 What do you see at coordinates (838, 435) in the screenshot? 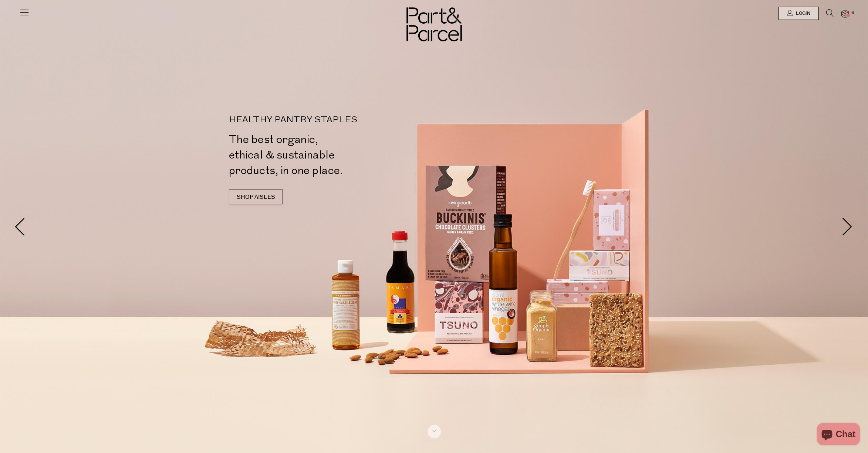
I see `inbox-online-store-chat: Shopify online store chat` at bounding box center [838, 435].